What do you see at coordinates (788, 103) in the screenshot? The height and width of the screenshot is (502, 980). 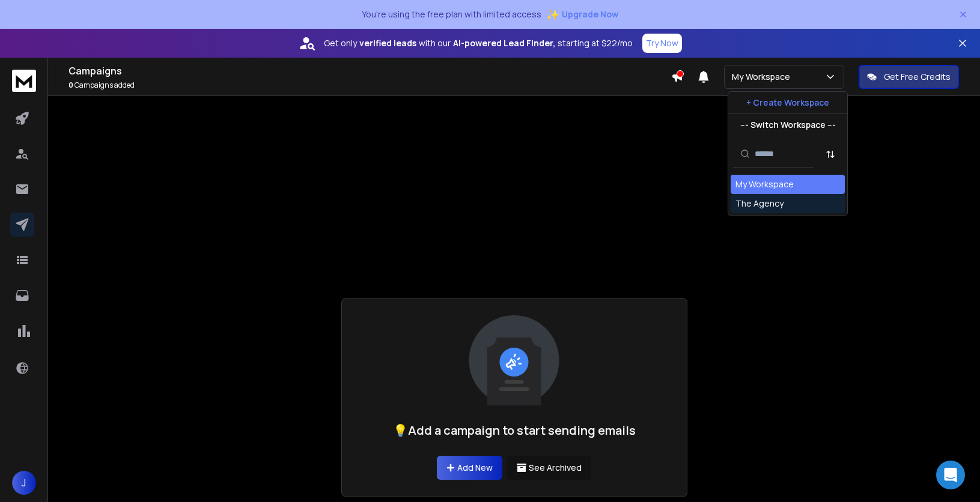 I see `button: + Create Workspace` at bounding box center [788, 103].